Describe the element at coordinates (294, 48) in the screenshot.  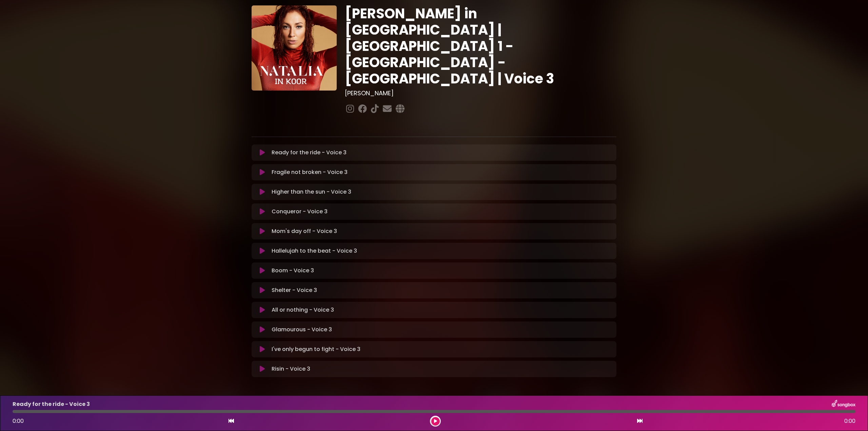
I see `img: YTVS25JmS9CLUqXqkEhs` at that location.